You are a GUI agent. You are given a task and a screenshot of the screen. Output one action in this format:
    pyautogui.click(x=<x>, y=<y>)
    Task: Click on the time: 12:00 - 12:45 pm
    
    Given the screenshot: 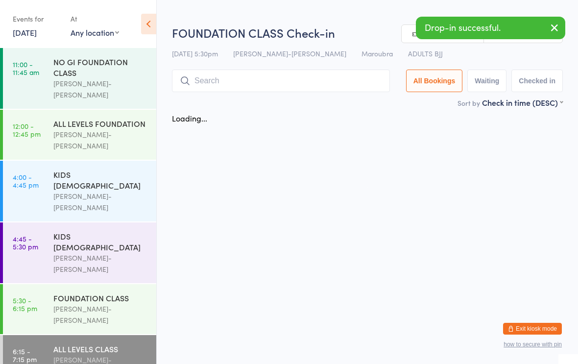 What is the action you would take?
    pyautogui.click(x=26, y=130)
    